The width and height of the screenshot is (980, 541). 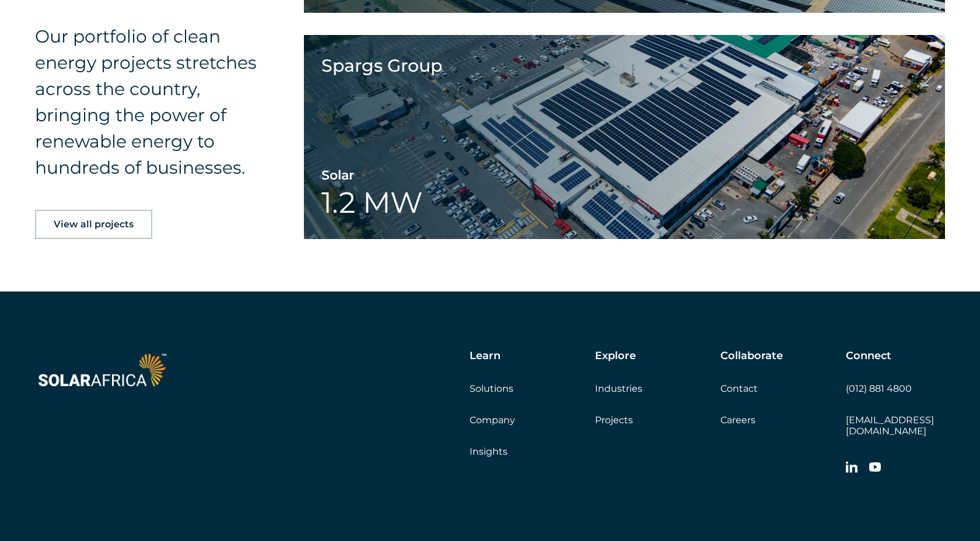 I want to click on a: Insights, so click(x=488, y=452).